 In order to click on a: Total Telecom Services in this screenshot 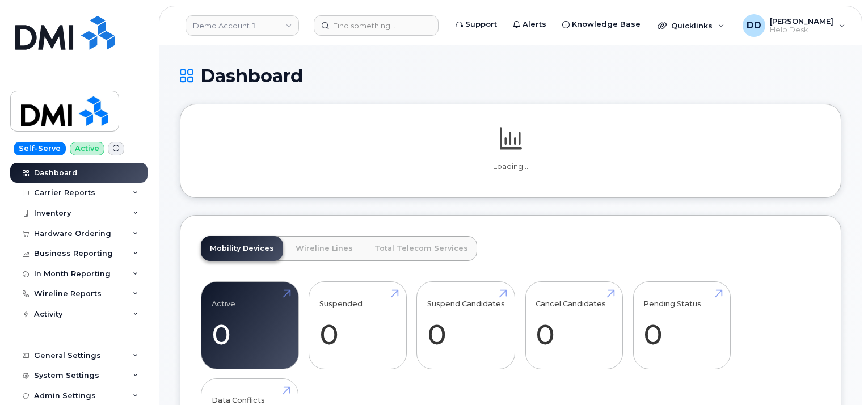, I will do `click(421, 248)`.